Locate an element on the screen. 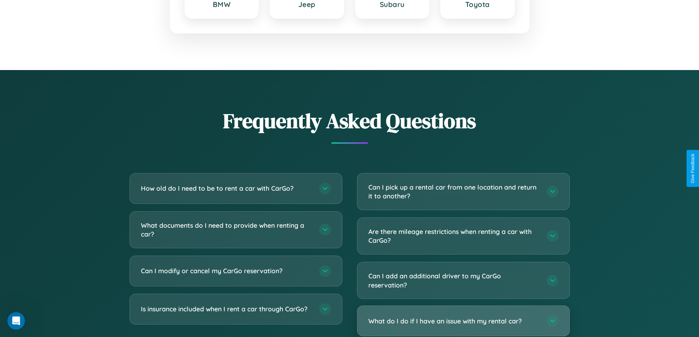  h3: Can I pick up a rental car from one location and return it to another? is located at coordinates (454, 191).